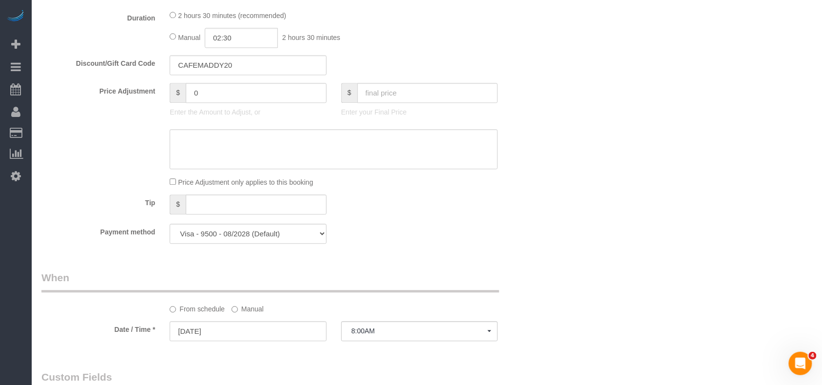  Describe the element at coordinates (248, 331) in the screenshot. I see `input: MM/DD/YYYY` at that location.